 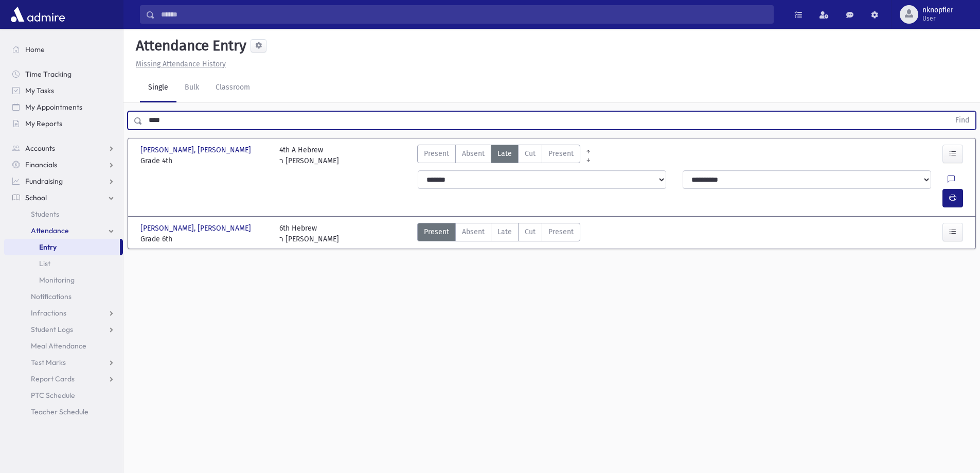 I want to click on span: Time Tracking, so click(x=48, y=74).